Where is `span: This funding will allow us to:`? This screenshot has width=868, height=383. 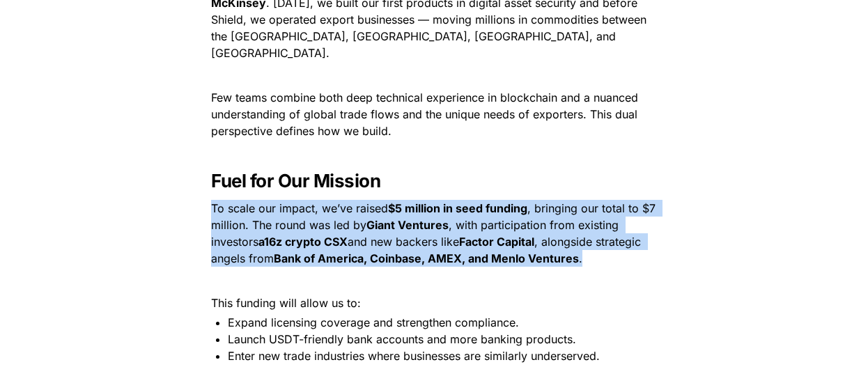
span: This funding will allow us to: is located at coordinates (286, 303).